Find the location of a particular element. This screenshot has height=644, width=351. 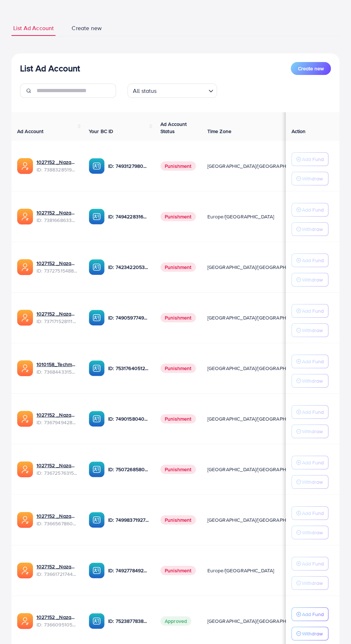

div: <span class='underline'>1027152 _Nazaagency_018</span></br>7366172174454882305 is located at coordinates (57, 570).